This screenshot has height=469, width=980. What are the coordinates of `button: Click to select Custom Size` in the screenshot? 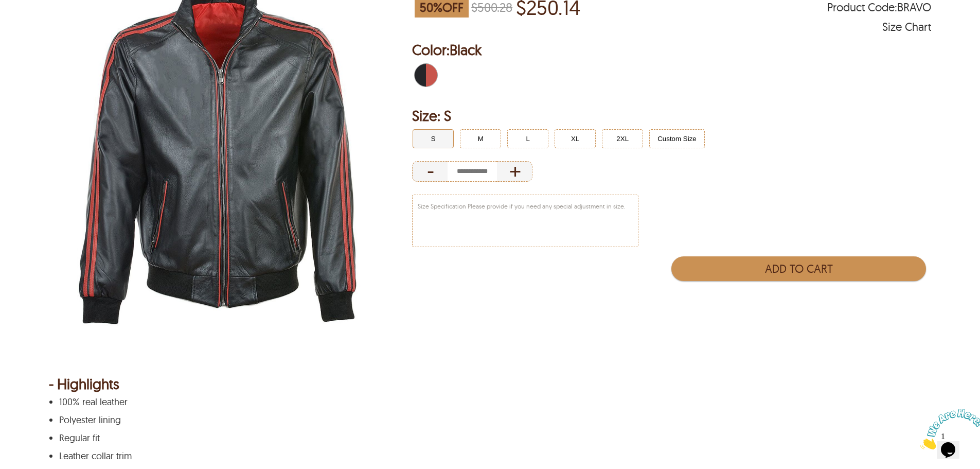 It's located at (677, 138).